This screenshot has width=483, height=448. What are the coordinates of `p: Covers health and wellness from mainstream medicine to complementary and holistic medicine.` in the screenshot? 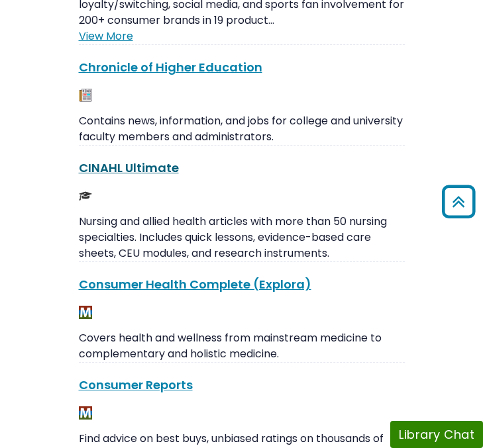 It's located at (242, 346).